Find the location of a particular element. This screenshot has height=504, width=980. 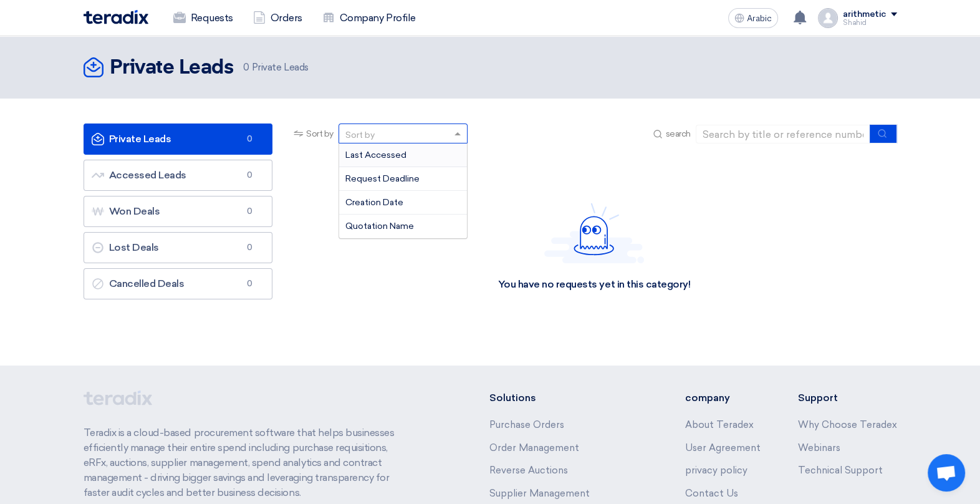

font: Lost Deals is located at coordinates (125, 247).